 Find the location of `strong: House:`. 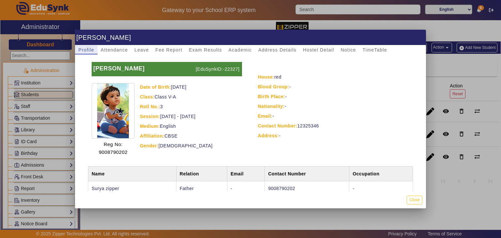

strong: House: is located at coordinates (266, 77).